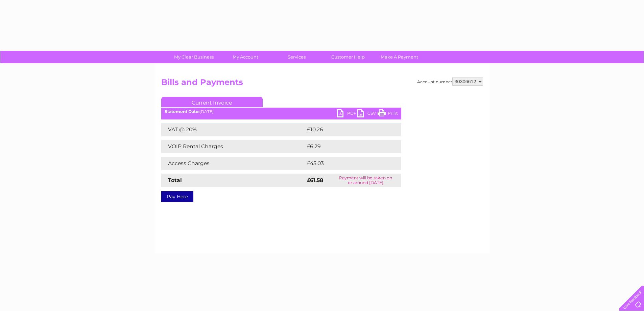 Image resolution: width=644 pixels, height=311 pixels. Describe the element at coordinates (348, 114) in the screenshot. I see `a: PDF` at that location.